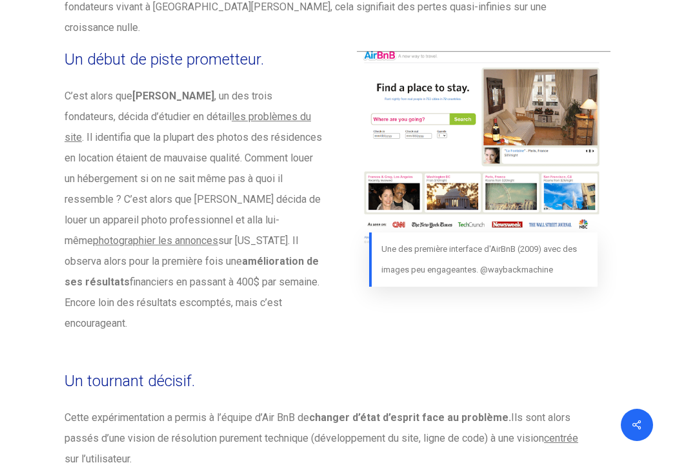  Describe the element at coordinates (410, 417) in the screenshot. I see `b: changer d’état d’esprit face au problème.` at that location.